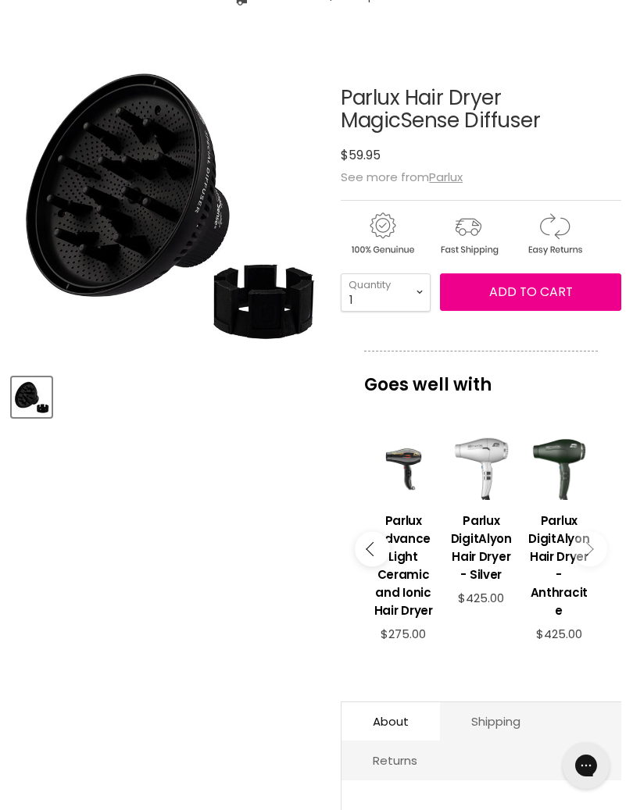 The image size is (633, 810). Describe the element at coordinates (403, 566) in the screenshot. I see `h3: Parlux Advance Light Ceramic and Ionic Hair Dryer` at that location.